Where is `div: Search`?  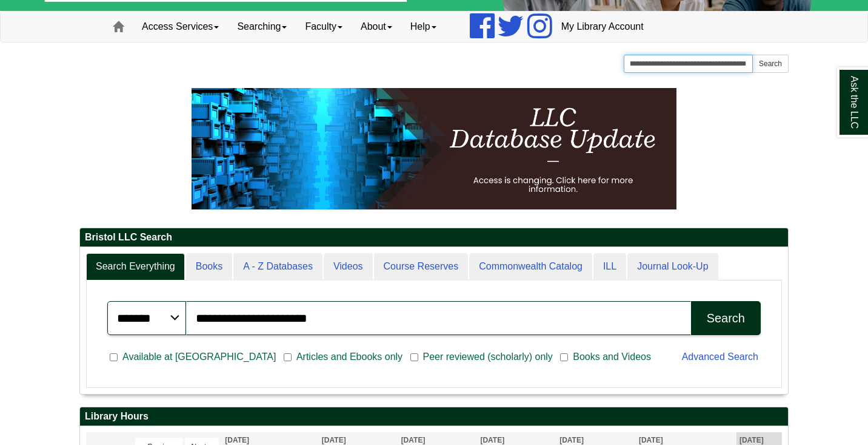 div: Search is located at coordinates (725, 318).